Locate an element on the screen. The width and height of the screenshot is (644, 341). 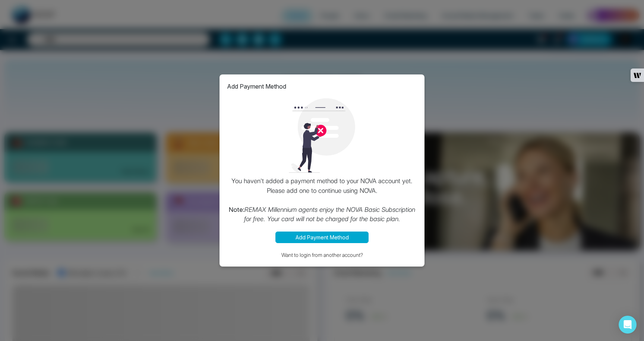
strong: Note: is located at coordinates (236, 209).